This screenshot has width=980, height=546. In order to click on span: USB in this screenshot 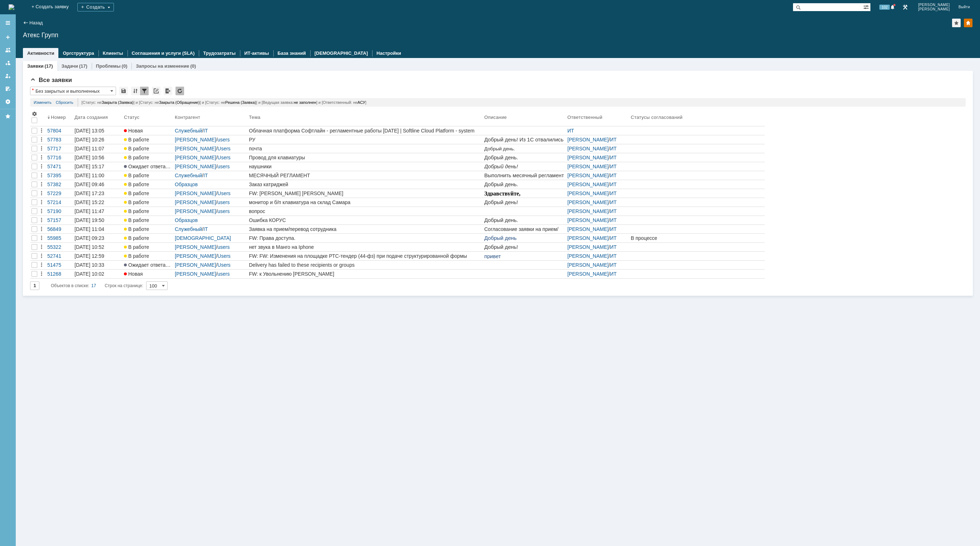, I will do `click(10, 14)`.